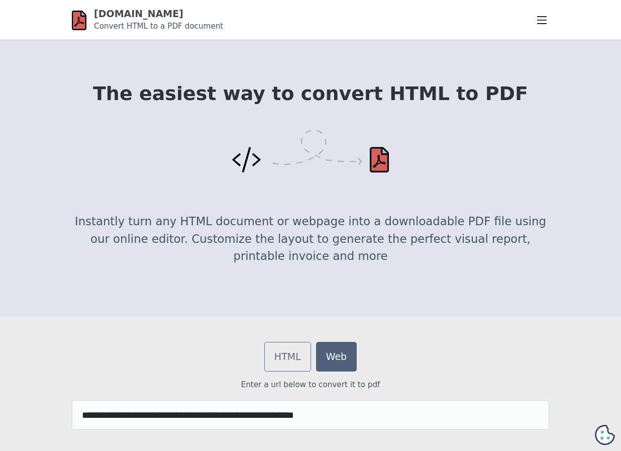 Image resolution: width=621 pixels, height=451 pixels. Describe the element at coordinates (605, 435) in the screenshot. I see `svg: Cookie Preferences` at that location.